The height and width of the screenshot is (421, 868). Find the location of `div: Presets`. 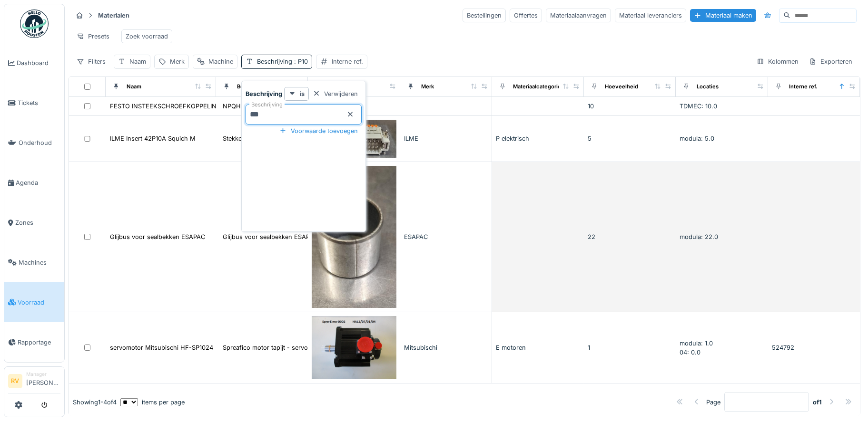

div: Presets is located at coordinates (93, 36).